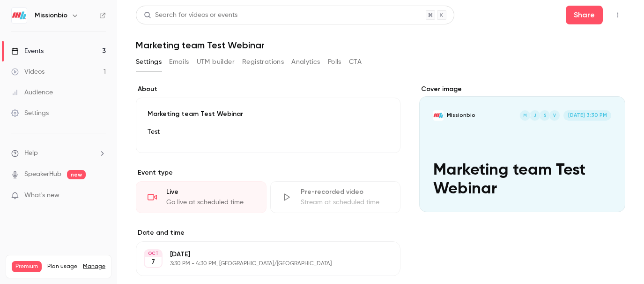 The image size is (644, 284). What do you see at coordinates (210, 192) in the screenshot?
I see `div: Live` at bounding box center [210, 192].